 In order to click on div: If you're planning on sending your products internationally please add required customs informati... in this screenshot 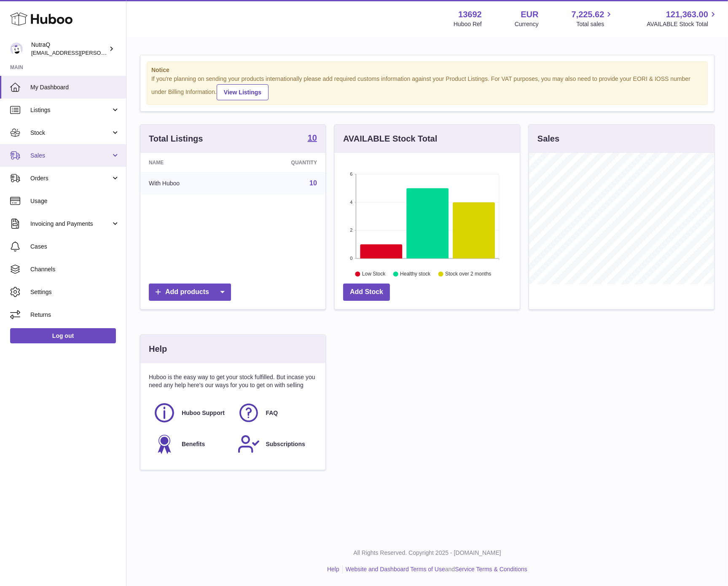, I will do `click(427, 87)`.